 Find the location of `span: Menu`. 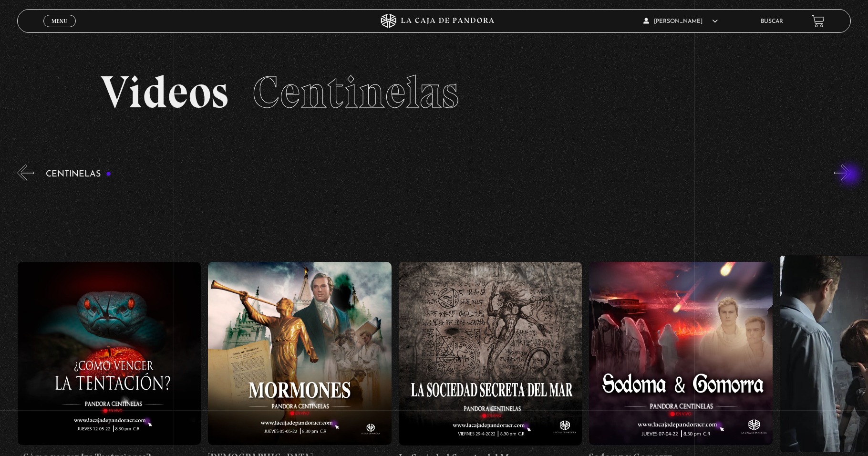

span: Menu is located at coordinates (59, 21).